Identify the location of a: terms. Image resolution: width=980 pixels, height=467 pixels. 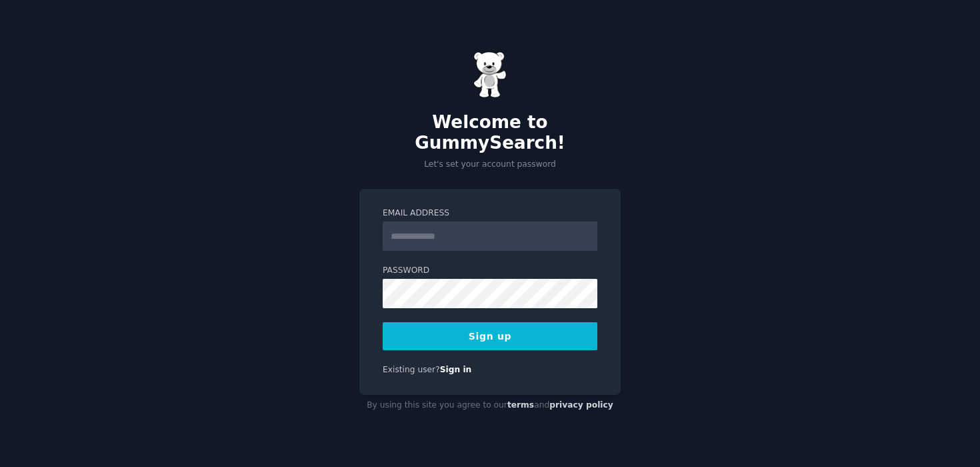
(520, 405).